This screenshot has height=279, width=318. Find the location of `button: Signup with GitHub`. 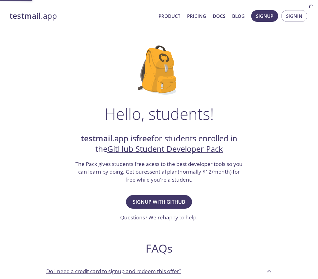

button: Signup with GitHub is located at coordinates (159, 202).